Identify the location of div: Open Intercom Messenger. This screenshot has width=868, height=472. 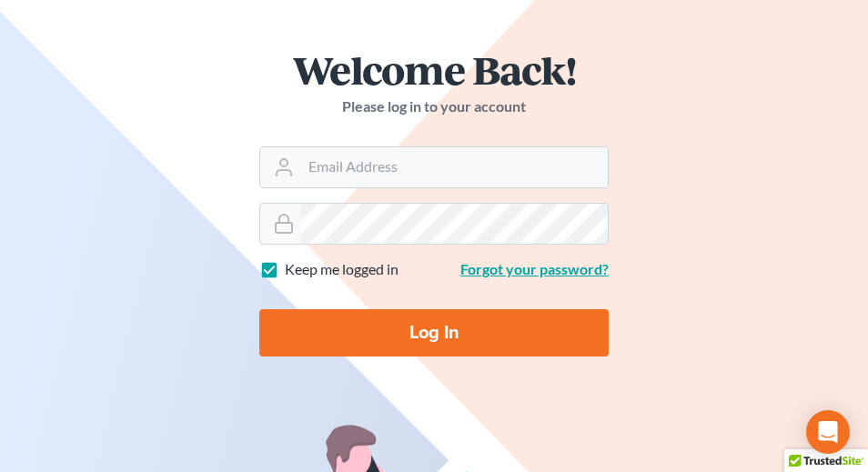
(828, 432).